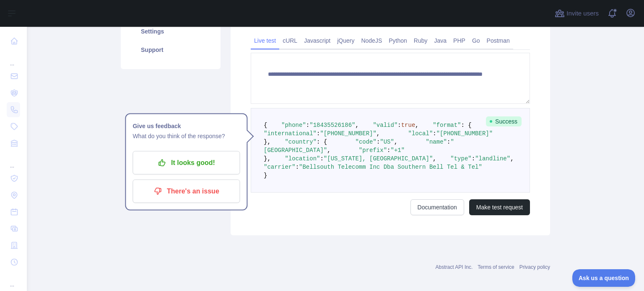 The image size is (644, 291). Describe the element at coordinates (461, 159) in the screenshot. I see `span: "type"` at that location.